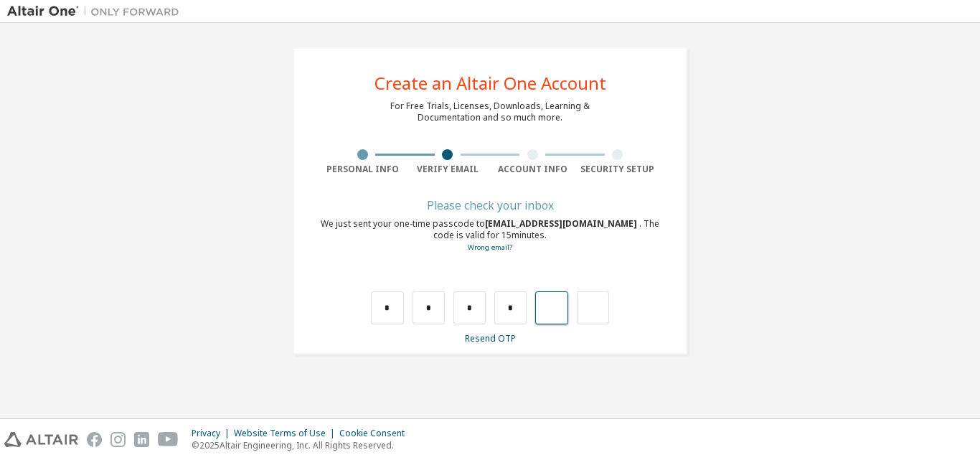  Describe the element at coordinates (490, 246) in the screenshot. I see `a: Go back to the registration form` at that location.